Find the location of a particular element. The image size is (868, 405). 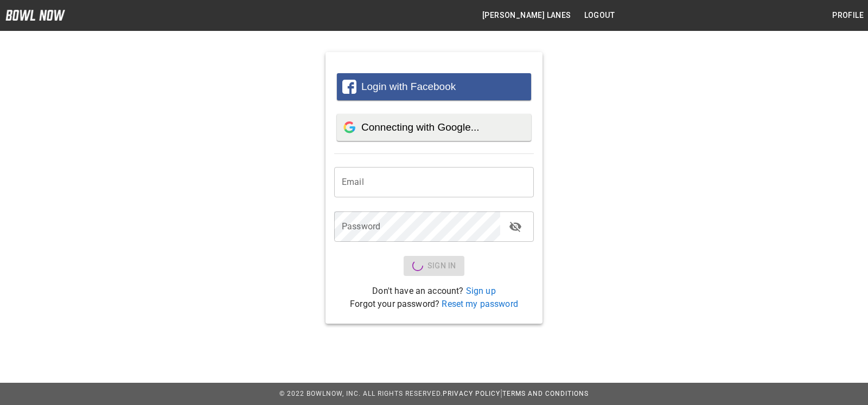

button: Profile is located at coordinates (848, 15).